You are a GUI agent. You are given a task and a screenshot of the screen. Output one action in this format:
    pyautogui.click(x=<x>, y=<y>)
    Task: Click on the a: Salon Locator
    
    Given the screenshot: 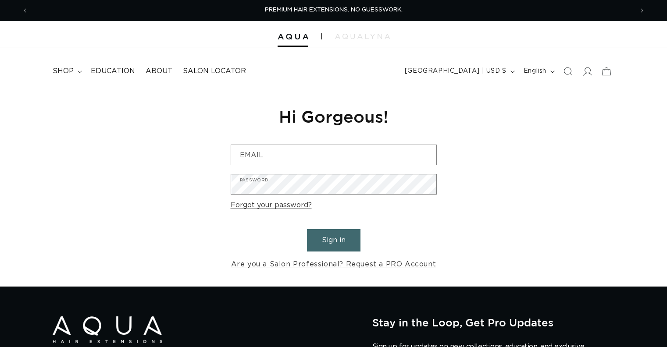 What is the action you would take?
    pyautogui.click(x=214, y=71)
    